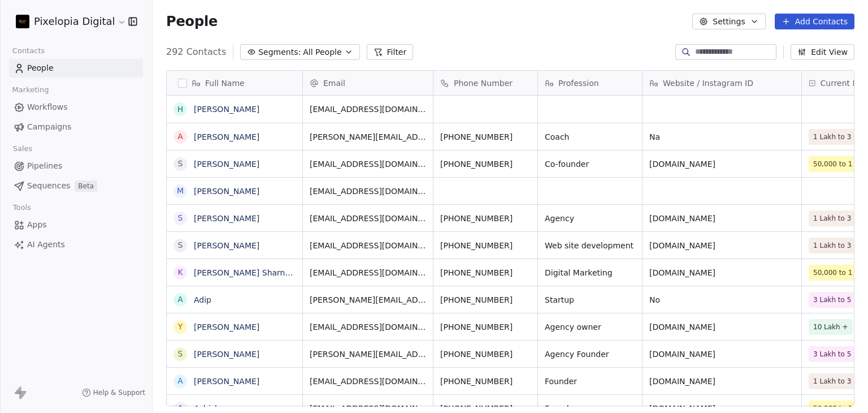 The height and width of the screenshot is (413, 868). I want to click on span: Pixelopia Digital, so click(74, 21).